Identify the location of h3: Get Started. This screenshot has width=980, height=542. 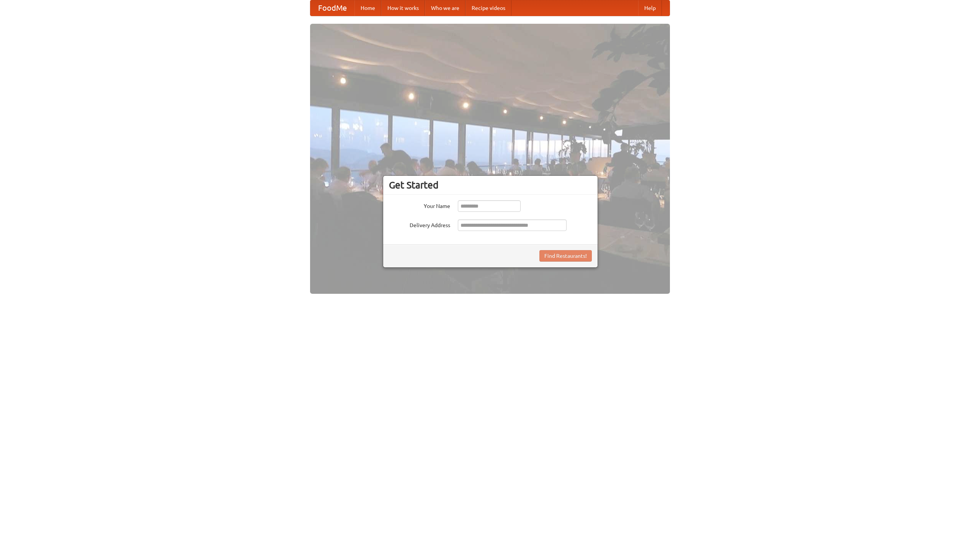
(490, 184).